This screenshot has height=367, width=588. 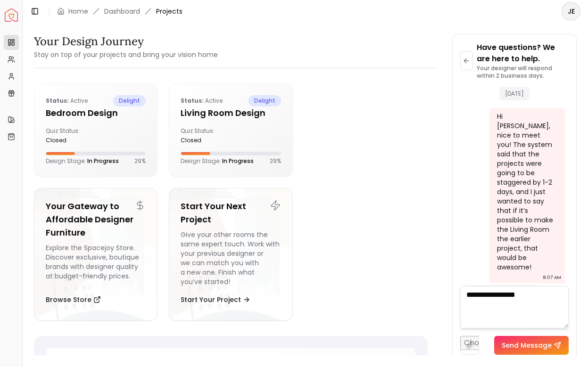 I want to click on a: Dashboard, so click(x=122, y=11).